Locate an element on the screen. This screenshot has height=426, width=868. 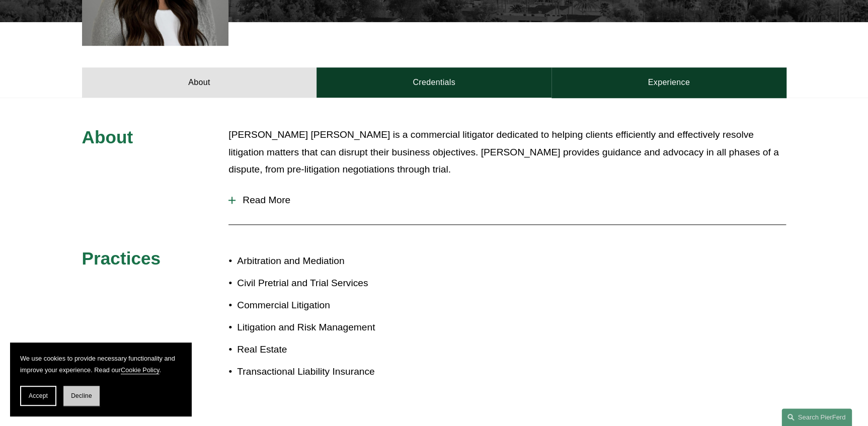
p: Arbitration and Mediation is located at coordinates (335, 261).